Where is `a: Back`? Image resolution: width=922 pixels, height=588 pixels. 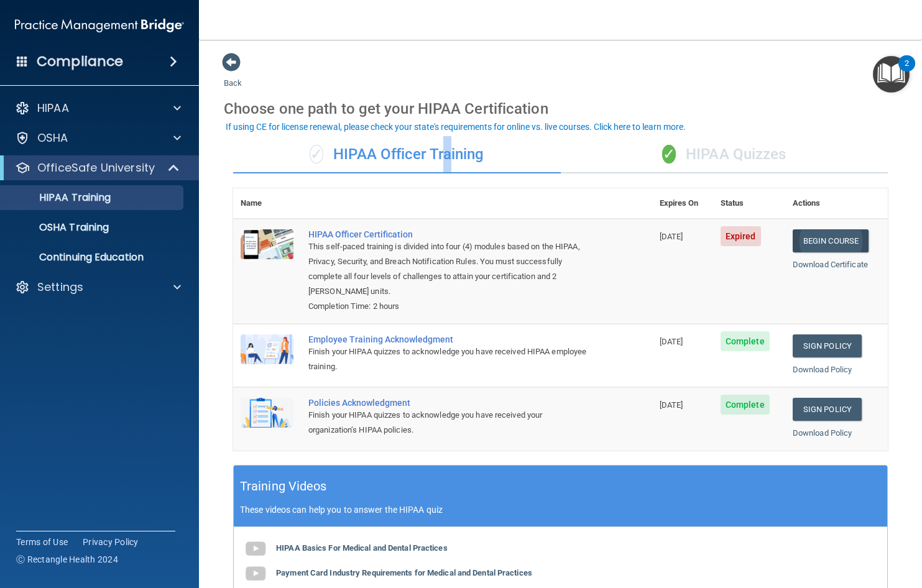
a: Back is located at coordinates (233, 75).